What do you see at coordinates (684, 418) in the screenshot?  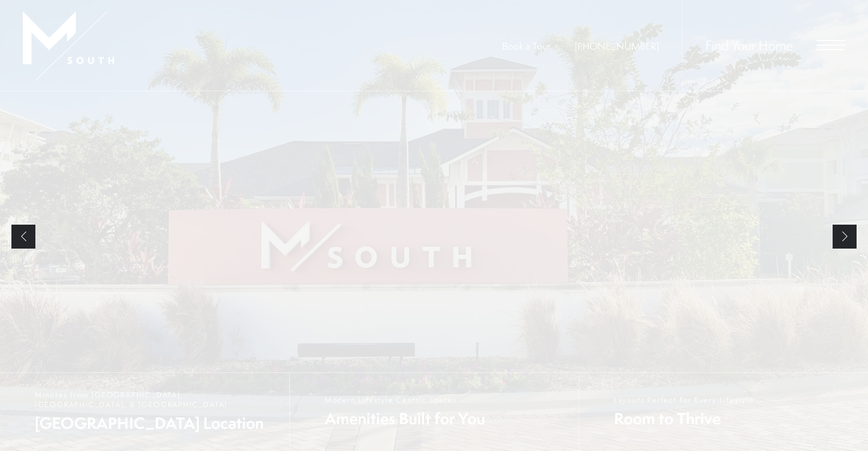 I see `span: Room to Thrive` at bounding box center [684, 418].